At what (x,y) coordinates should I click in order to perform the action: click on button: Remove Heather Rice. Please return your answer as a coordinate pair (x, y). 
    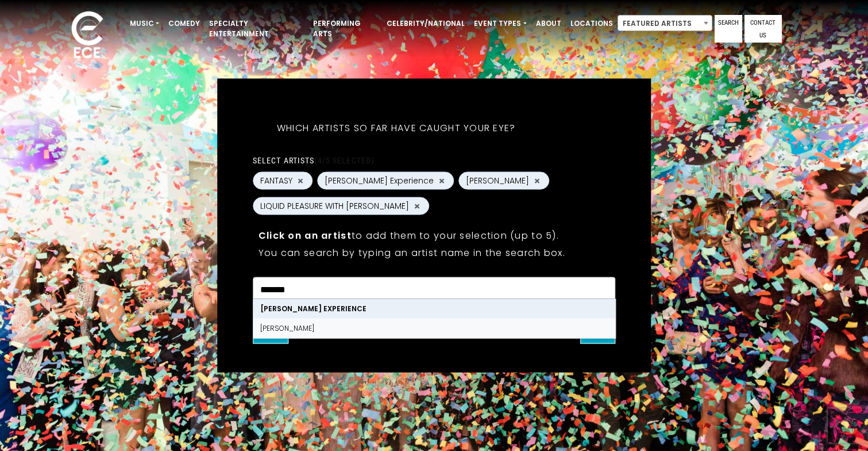
    Looking at the image, I should click on (537, 180).